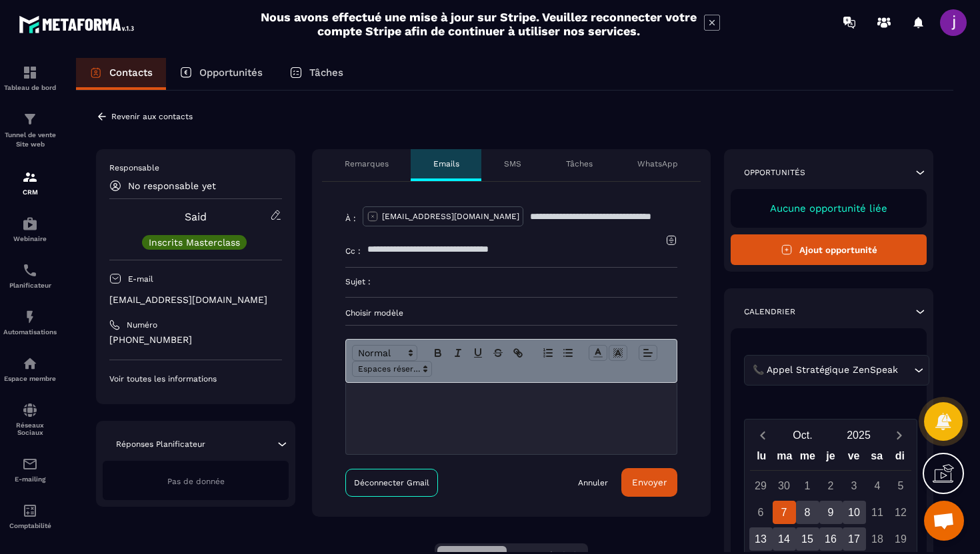 The image size is (980, 554). What do you see at coordinates (760, 539) in the screenshot?
I see `div: 13` at bounding box center [760, 539].